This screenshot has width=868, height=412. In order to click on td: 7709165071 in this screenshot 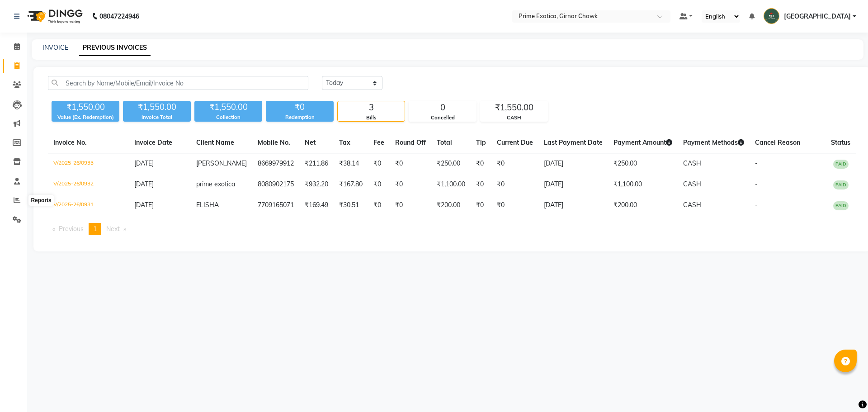, I will do `click(276, 205)`.